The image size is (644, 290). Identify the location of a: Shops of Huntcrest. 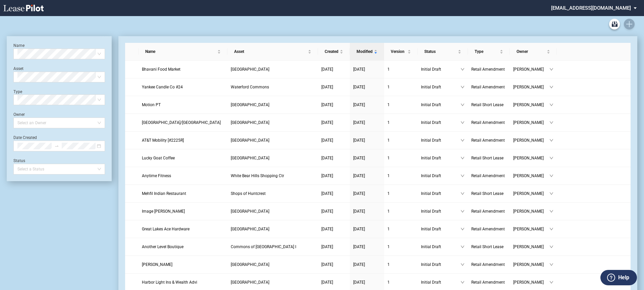
(273, 194).